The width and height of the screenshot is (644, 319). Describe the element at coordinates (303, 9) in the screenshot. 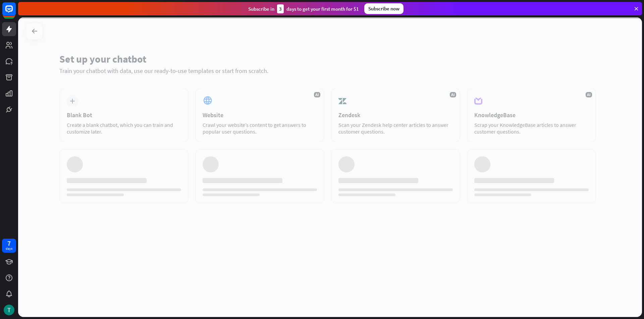

I see `div: Subscribe in days to get your first month for $1` at that location.